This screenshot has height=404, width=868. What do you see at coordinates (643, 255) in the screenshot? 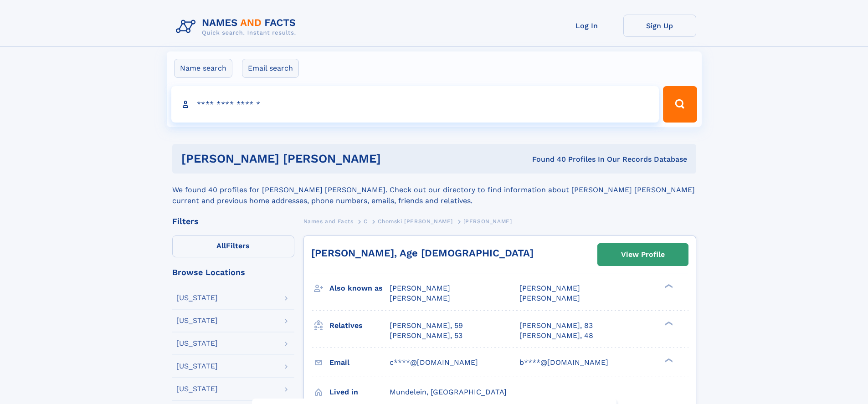
I see `div: View Profile` at bounding box center [643, 255].